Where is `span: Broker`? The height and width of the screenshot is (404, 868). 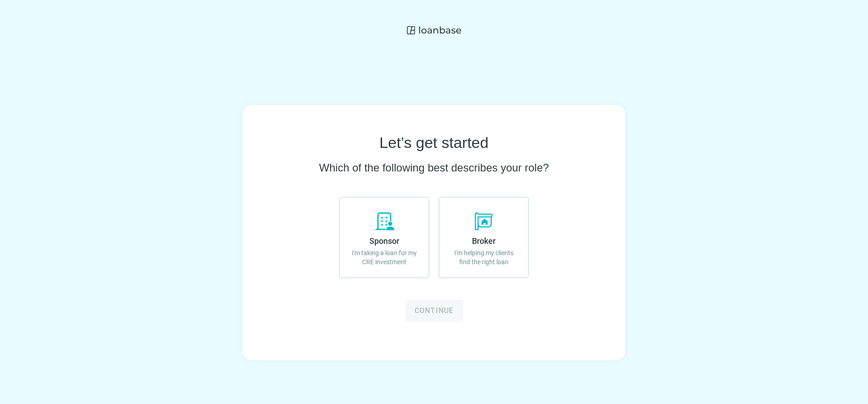
span: Broker is located at coordinates (484, 241).